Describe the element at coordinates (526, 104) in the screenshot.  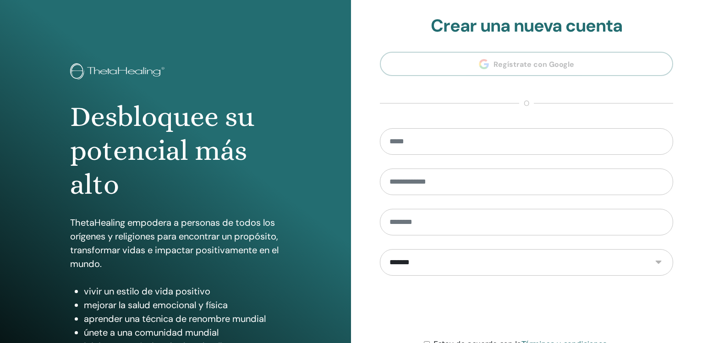
I see `span: o` at that location.